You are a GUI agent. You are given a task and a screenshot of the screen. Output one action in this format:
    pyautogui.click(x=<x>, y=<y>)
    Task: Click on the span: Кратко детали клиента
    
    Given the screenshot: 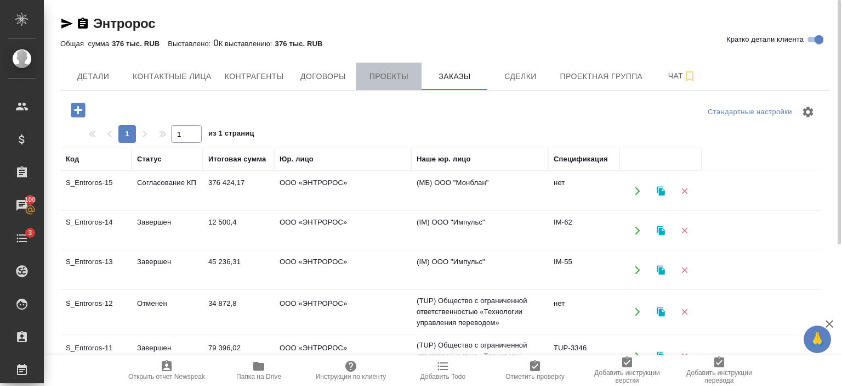 What is the action you would take?
    pyautogui.click(x=765, y=39)
    